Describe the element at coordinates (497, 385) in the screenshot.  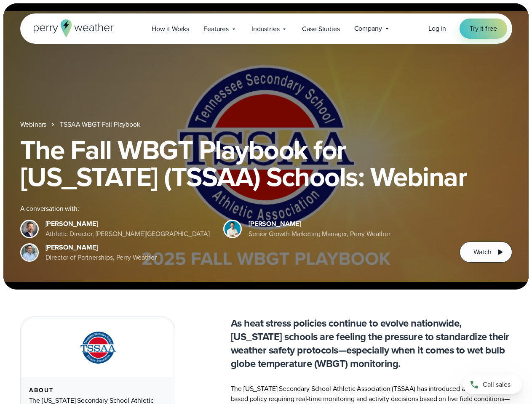
I see `span: Call sales` at that location.